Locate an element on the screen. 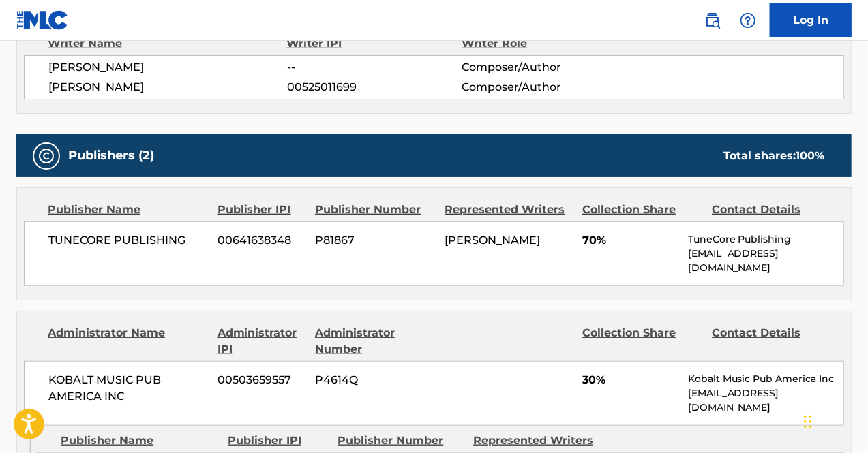  span: 100 % is located at coordinates (810, 155).